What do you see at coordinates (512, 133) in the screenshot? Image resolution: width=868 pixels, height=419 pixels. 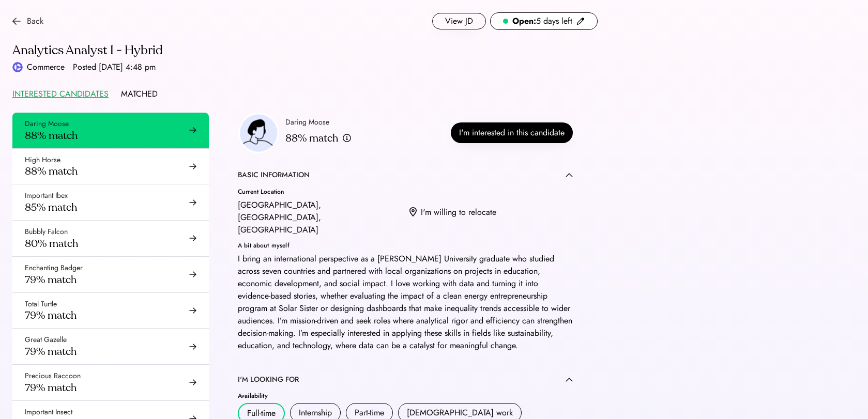 I see `button: I'm interested in this candidate` at bounding box center [512, 133].